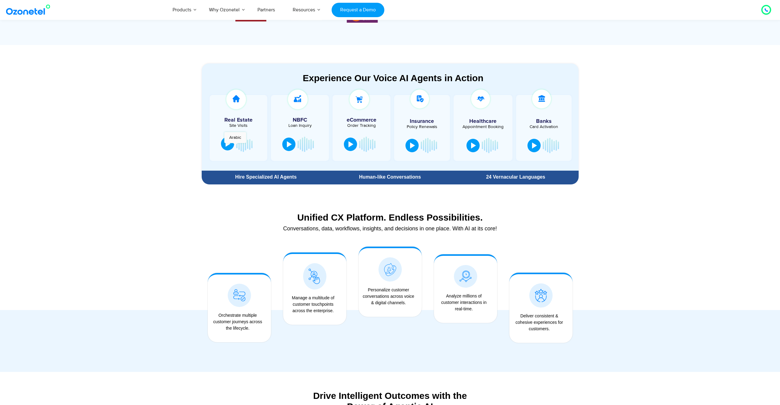 The width and height of the screenshot is (780, 405). I want to click on div: Manage a multitude of customer touchpoints across the enterprise., so click(313, 304).